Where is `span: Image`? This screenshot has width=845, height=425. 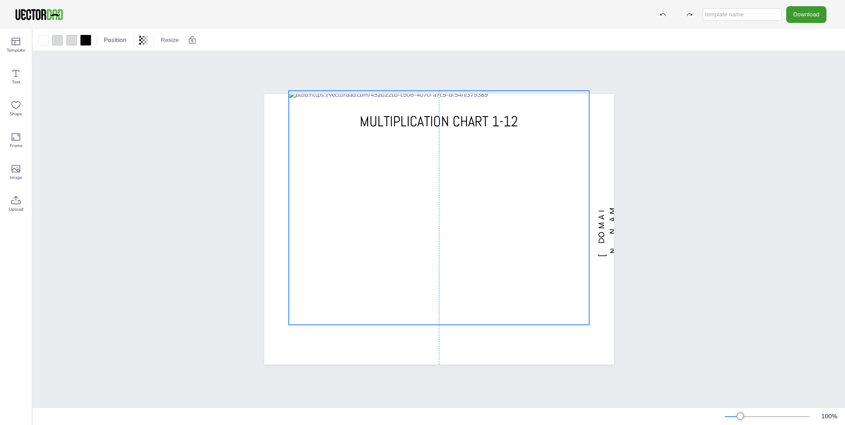 span: Image is located at coordinates (16, 178).